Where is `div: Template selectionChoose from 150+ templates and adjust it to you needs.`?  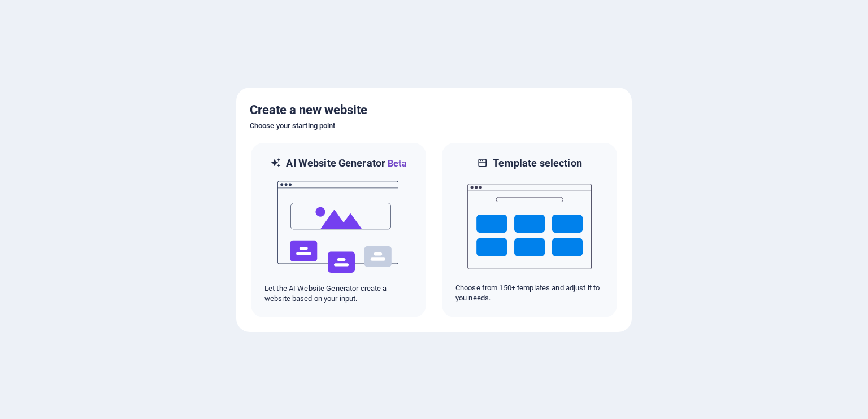 div: Template selectionChoose from 150+ templates and adjust it to you needs. is located at coordinates (529, 230).